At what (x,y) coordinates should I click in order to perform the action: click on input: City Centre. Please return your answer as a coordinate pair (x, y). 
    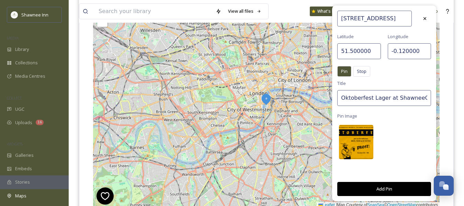
    Looking at the image, I should click on (384, 98).